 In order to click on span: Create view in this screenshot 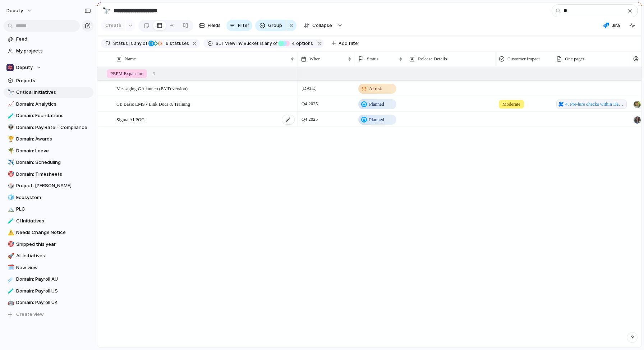, I will do `click(30, 314)`.